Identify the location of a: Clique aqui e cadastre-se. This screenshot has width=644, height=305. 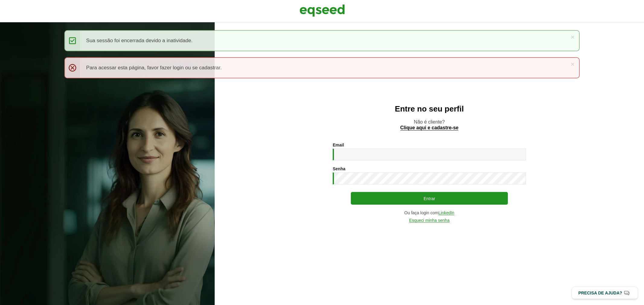
(429, 128).